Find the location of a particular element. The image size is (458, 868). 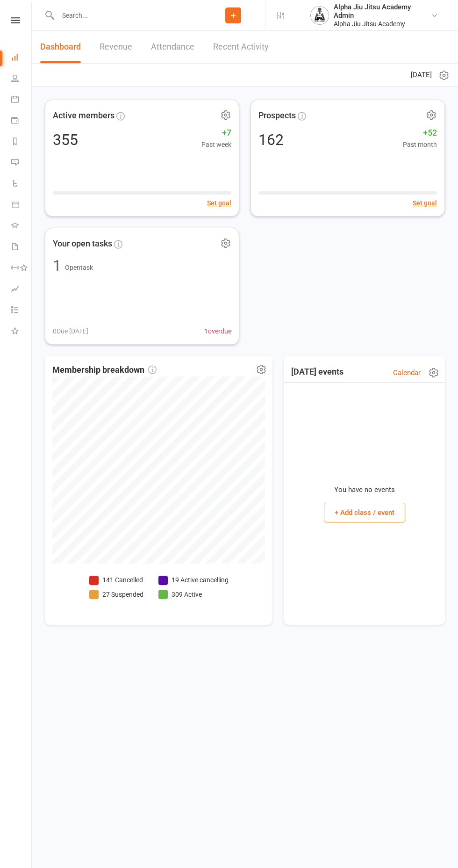

li: 19 Active cancelling is located at coordinates (193, 580).